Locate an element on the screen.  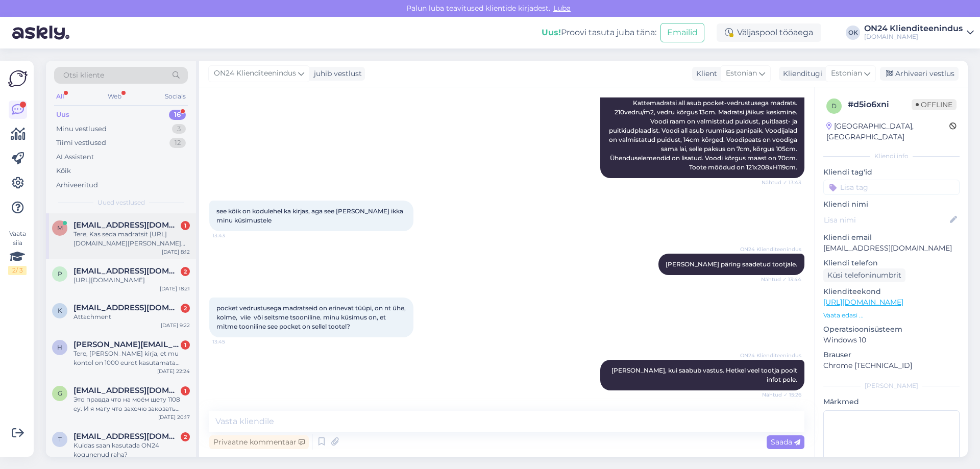
p: Operatsioonisüsteem is located at coordinates (891, 329).